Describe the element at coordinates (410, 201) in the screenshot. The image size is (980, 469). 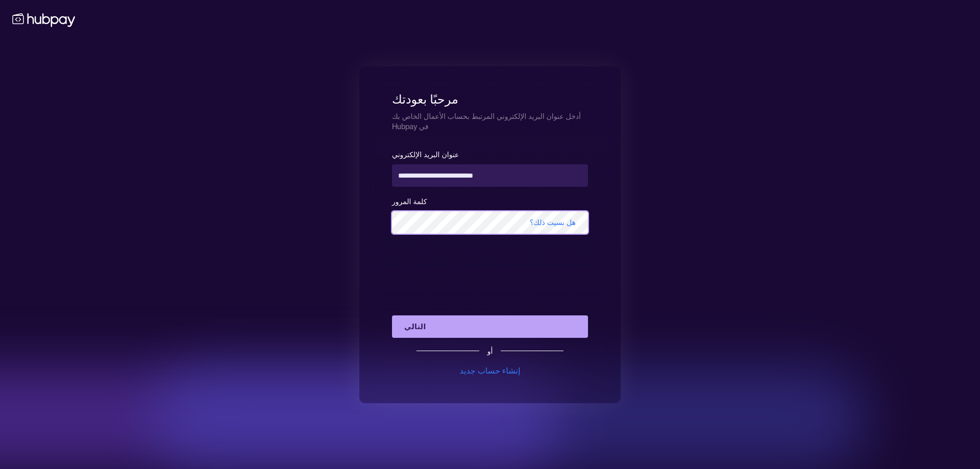
I see `font: كلمة المرور` at that location.